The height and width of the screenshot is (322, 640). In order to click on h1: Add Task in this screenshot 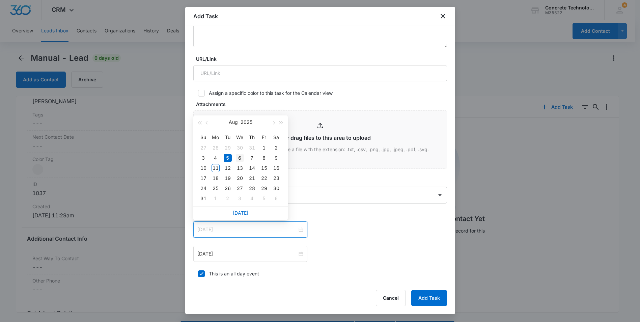, I will do `click(205, 16)`.